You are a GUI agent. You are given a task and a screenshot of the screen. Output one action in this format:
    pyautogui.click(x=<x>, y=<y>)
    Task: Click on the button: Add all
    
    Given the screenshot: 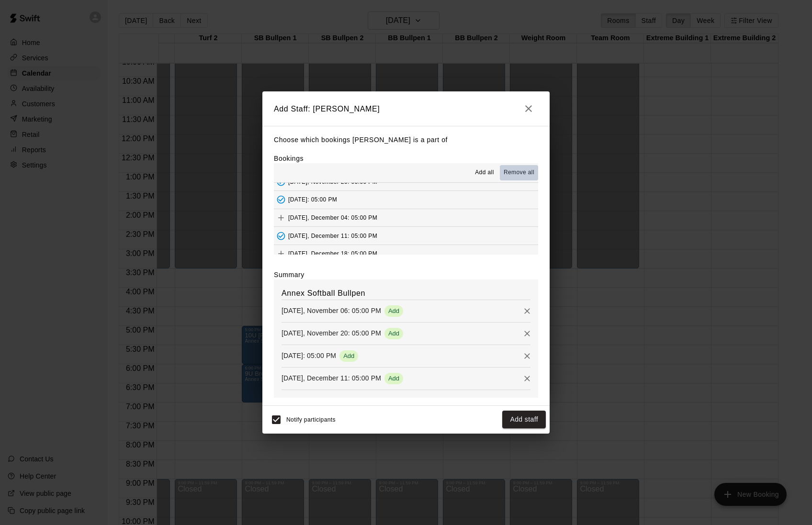 What is the action you would take?
    pyautogui.click(x=485, y=173)
    